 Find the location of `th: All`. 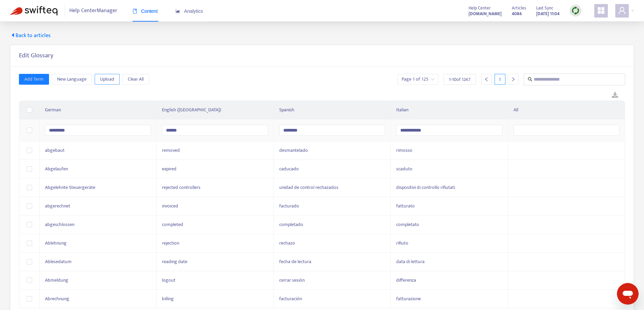

th: All is located at coordinates (566, 110).